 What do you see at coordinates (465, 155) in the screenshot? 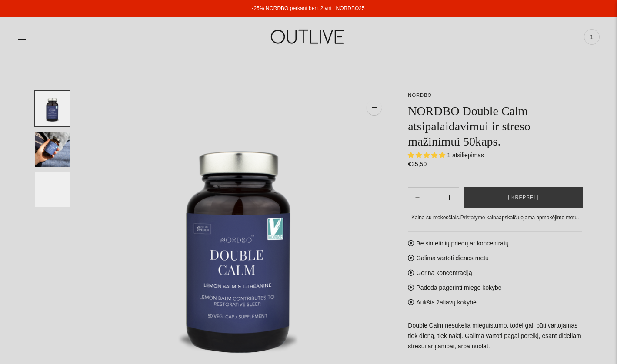
I see `span: 1 atsiliepimas` at bounding box center [465, 155].